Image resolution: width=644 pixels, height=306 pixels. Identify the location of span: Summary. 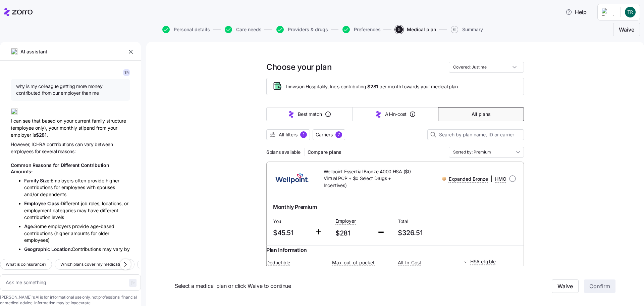
(472, 30).